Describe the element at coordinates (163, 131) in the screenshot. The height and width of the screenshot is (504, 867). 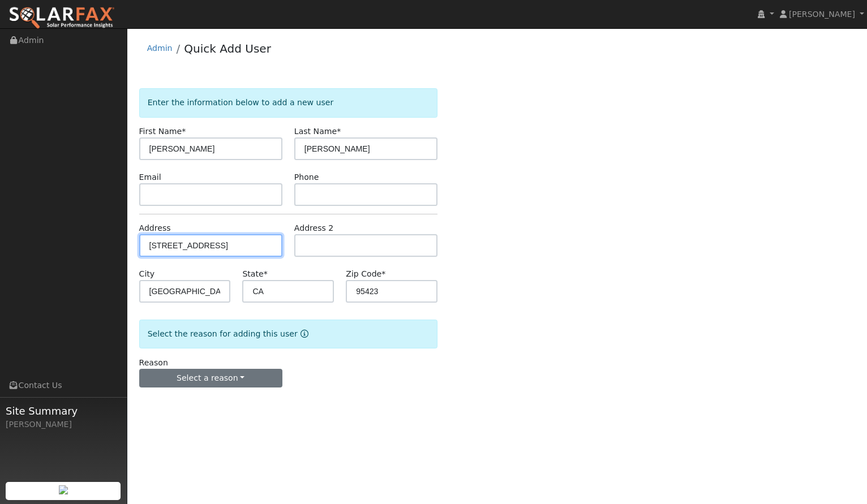
I see `label: First Name` at that location.